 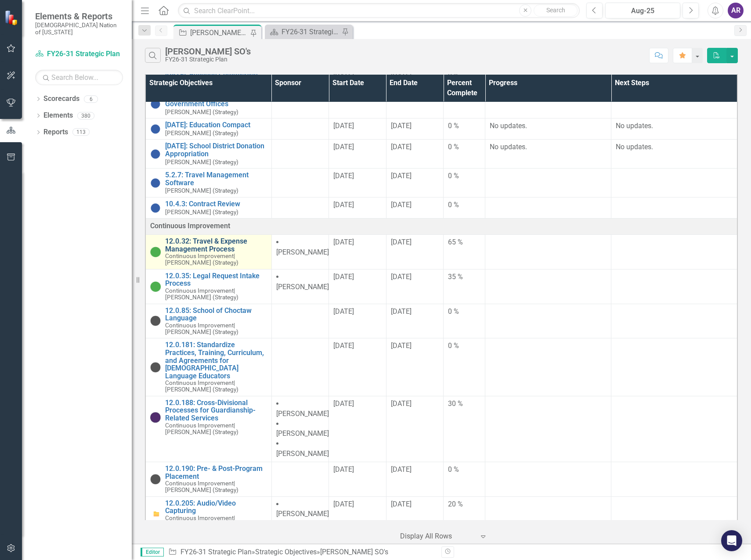 What do you see at coordinates (155, 252) in the screenshot?
I see `img: Action Plan Approved/In Progress` at bounding box center [155, 252].